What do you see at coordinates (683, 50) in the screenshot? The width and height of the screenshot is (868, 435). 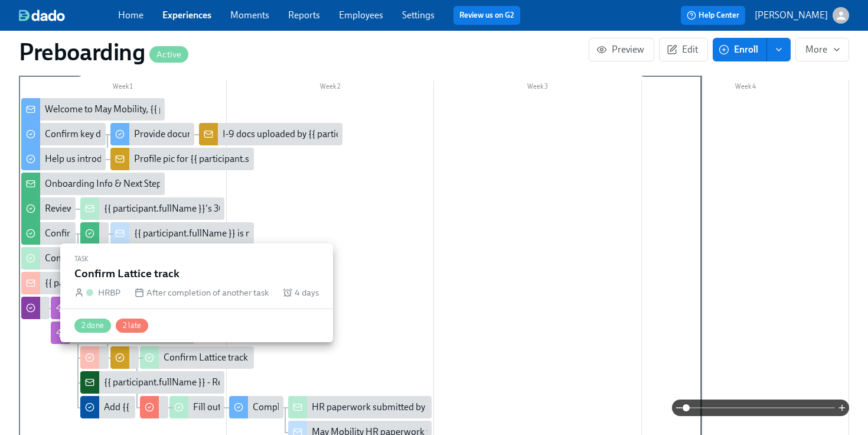 I see `button: Edit` at bounding box center [683, 50].